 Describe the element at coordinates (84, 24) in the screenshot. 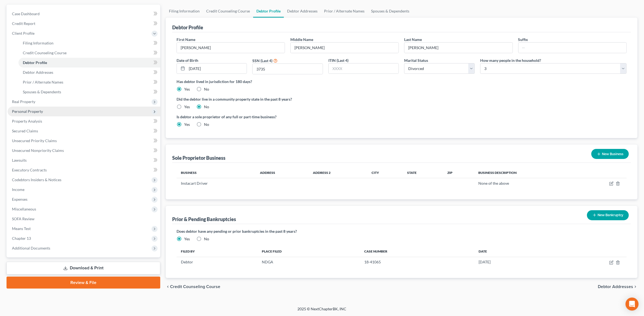

I see `a: Credit Report` at that location.